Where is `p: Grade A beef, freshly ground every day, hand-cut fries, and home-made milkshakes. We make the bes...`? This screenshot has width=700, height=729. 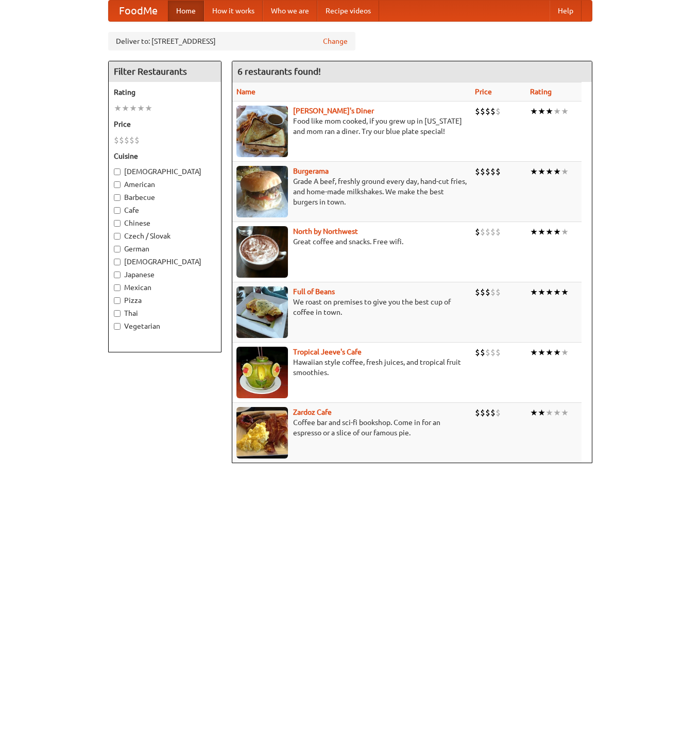 p: Grade A beef, freshly ground every day, hand-cut fries, and home-made milkshakes. We make the bes... is located at coordinates (352, 191).